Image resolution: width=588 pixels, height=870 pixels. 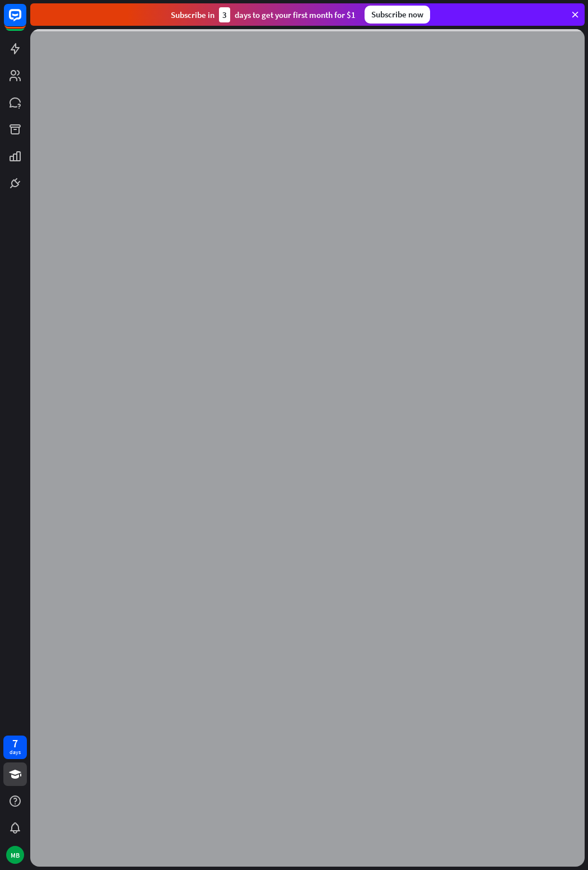 I want to click on div: 7, so click(x=15, y=744).